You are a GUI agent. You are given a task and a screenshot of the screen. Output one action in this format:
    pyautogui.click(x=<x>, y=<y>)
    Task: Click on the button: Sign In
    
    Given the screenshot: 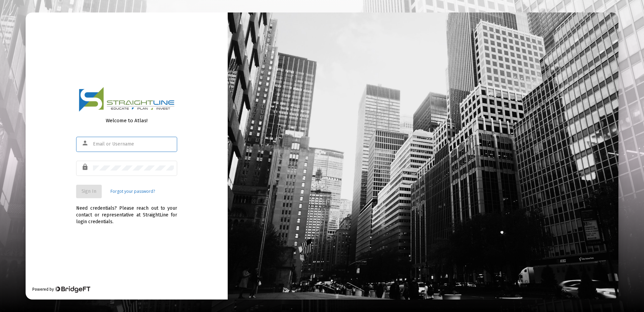 What is the action you would take?
    pyautogui.click(x=89, y=191)
    